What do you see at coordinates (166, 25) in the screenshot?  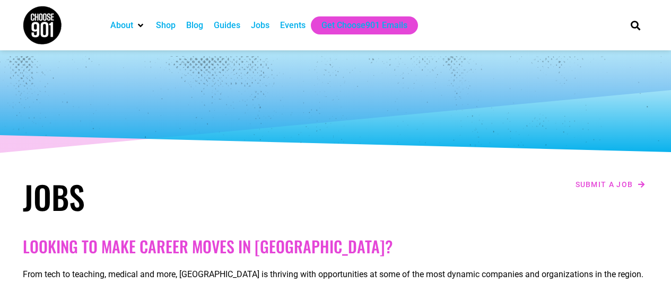 I see `a: Shop` at bounding box center [166, 25].